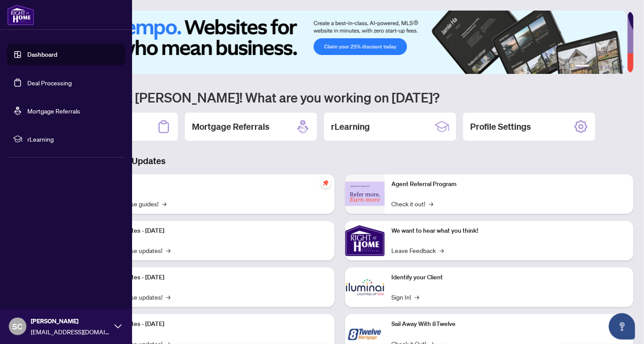 The height and width of the screenshot is (344, 644). Describe the element at coordinates (582, 67) in the screenshot. I see `button: 1` at that location.